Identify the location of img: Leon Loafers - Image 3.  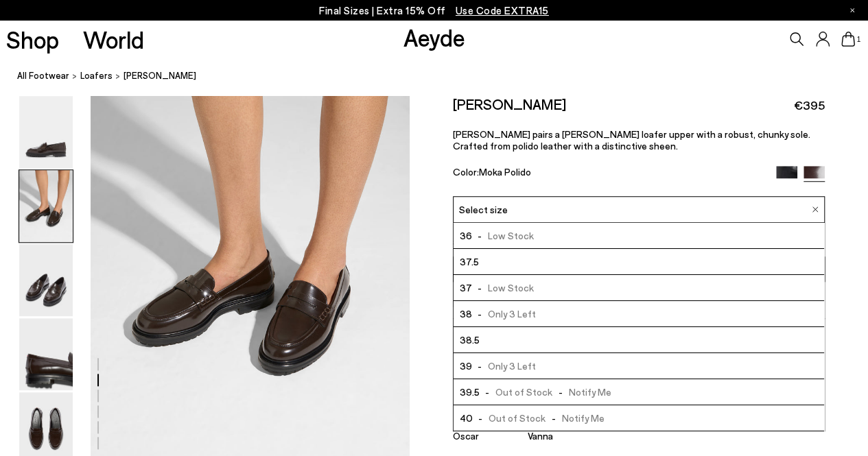
(46, 280).